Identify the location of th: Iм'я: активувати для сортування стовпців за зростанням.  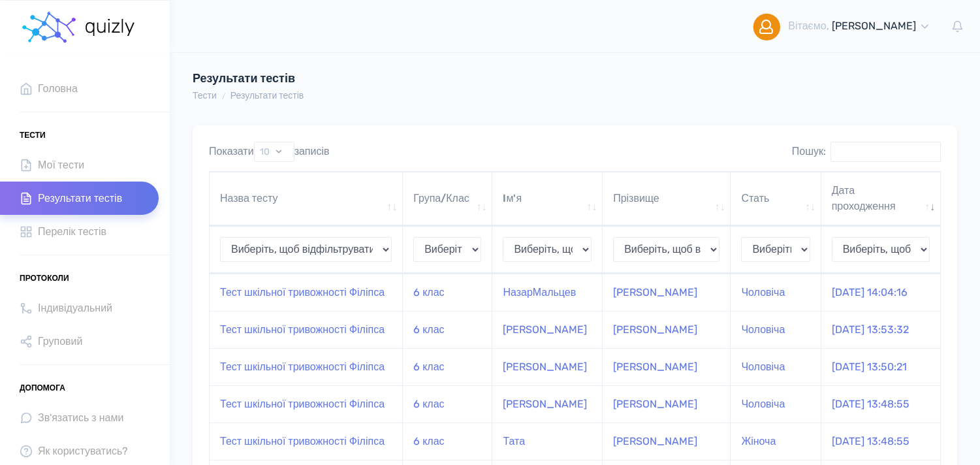
(547, 198).